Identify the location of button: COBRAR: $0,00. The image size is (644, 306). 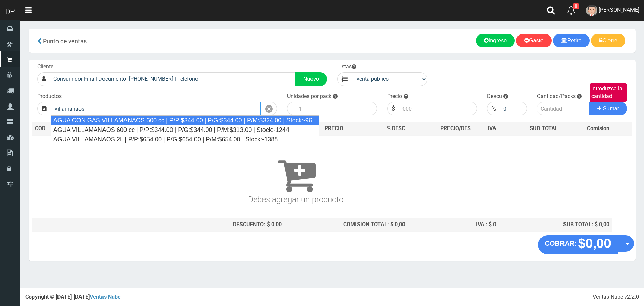
(578, 245).